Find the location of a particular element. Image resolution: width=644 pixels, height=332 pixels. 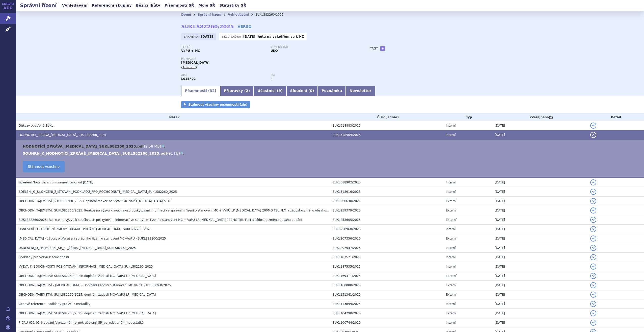

a: Písemnosti (32) is located at coordinates (200, 91).